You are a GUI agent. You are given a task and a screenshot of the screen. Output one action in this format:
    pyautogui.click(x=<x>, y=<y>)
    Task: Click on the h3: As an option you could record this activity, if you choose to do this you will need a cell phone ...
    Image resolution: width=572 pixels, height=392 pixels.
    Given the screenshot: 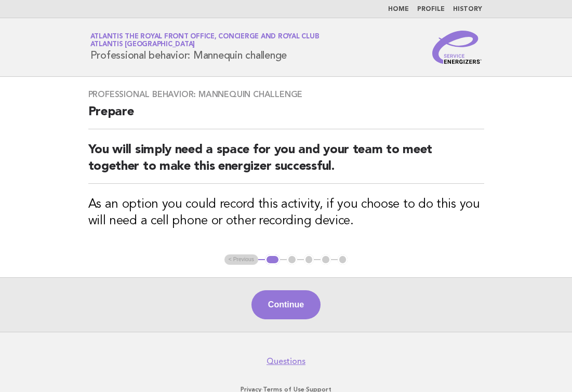 What is the action you would take?
    pyautogui.click(x=286, y=213)
    